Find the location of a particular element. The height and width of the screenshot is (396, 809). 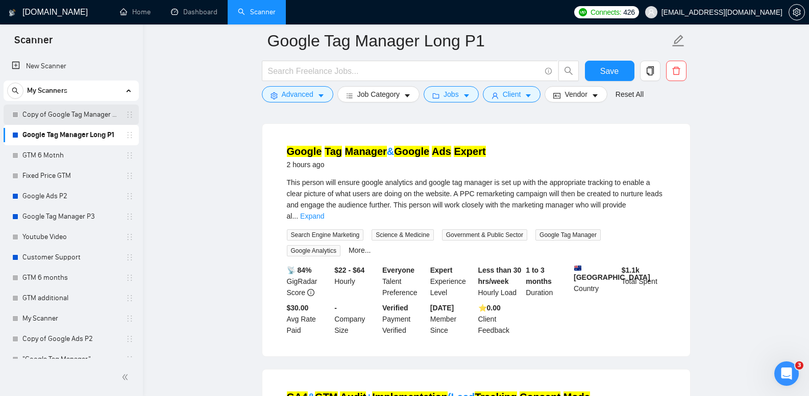

div: Payment Verified is located at coordinates (404, 319).